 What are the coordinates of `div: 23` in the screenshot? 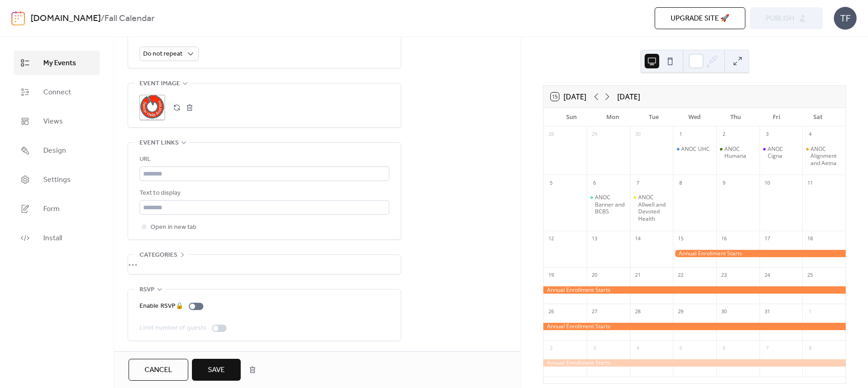 It's located at (724, 275).